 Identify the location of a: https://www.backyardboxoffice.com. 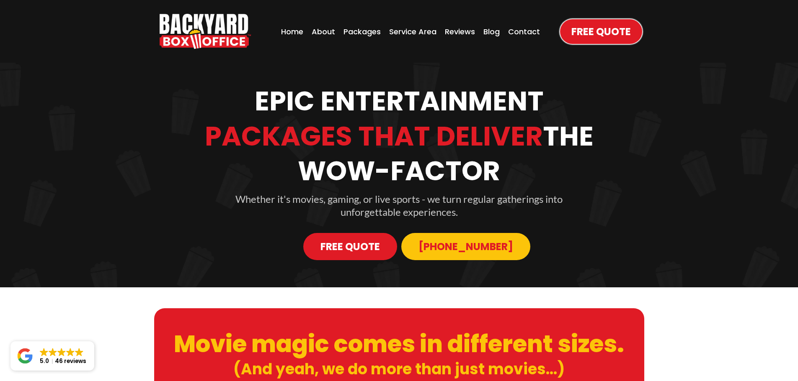
(205, 31).